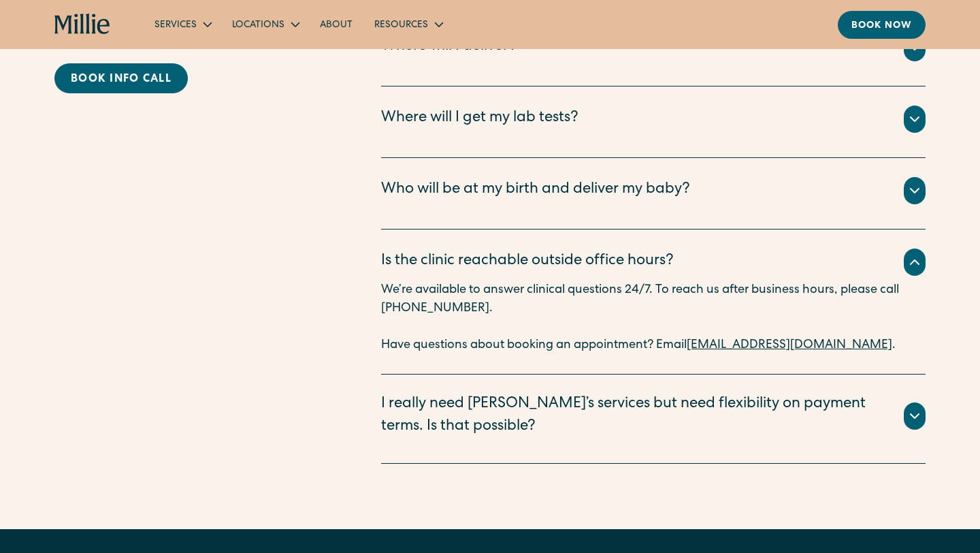 The image size is (980, 553). What do you see at coordinates (121, 79) in the screenshot?
I see `div: Book info call` at bounding box center [121, 79].